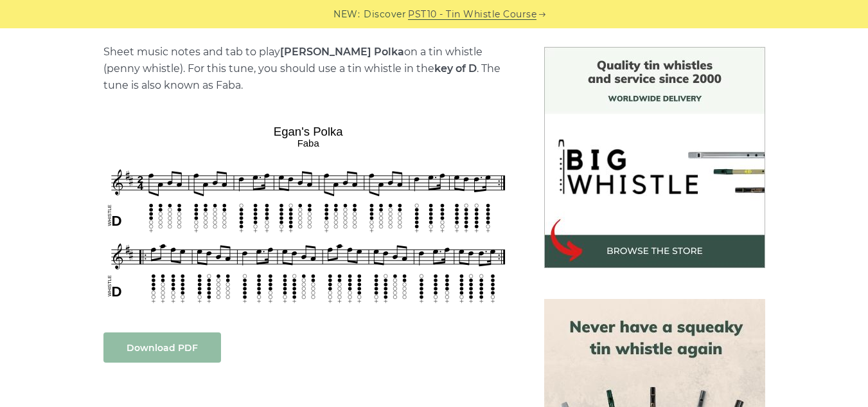 This screenshot has height=407, width=868. Describe the element at coordinates (385, 14) in the screenshot. I see `span: Discover` at that location.